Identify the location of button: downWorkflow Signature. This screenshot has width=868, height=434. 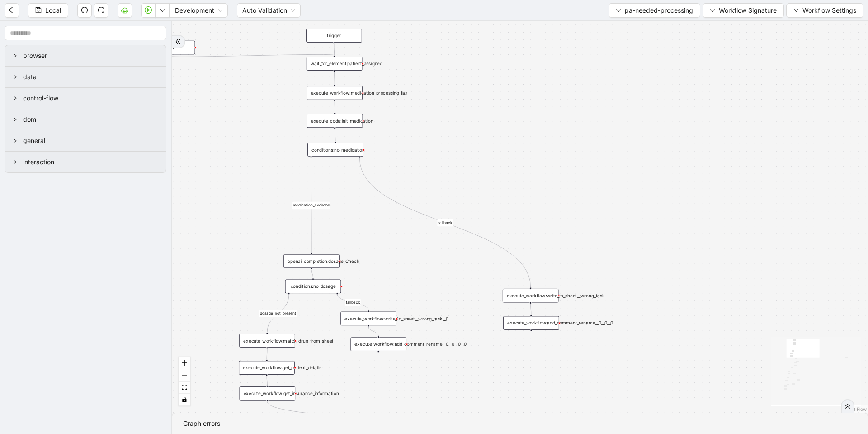
(743, 10).